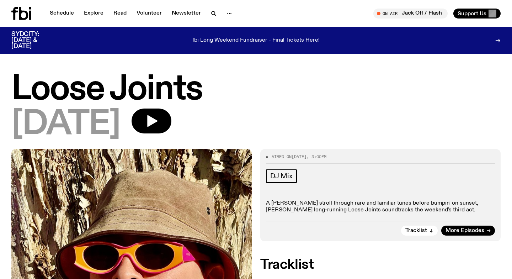  I want to click on h1: Loose Joints, so click(256, 90).